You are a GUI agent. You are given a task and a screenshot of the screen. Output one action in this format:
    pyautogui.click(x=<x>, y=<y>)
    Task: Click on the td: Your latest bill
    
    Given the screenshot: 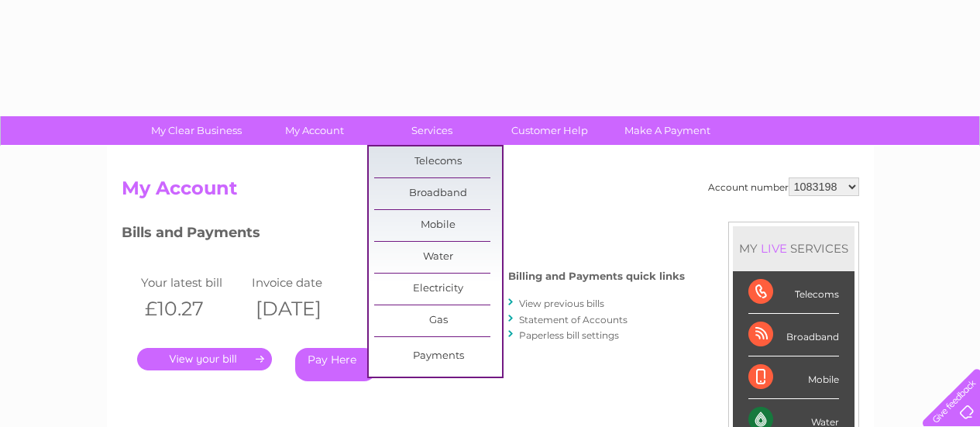 What is the action you would take?
    pyautogui.click(x=193, y=282)
    